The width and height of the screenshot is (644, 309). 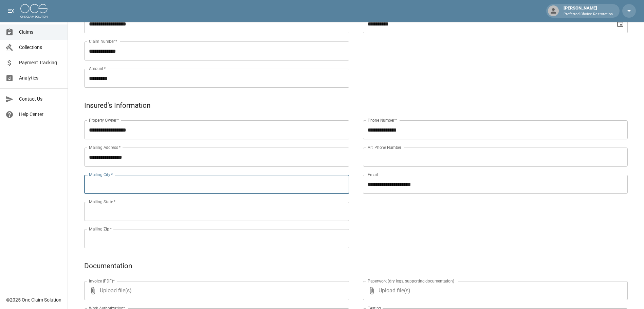 What do you see at coordinates (373, 174) in the screenshot?
I see `label: Email` at bounding box center [373, 174].